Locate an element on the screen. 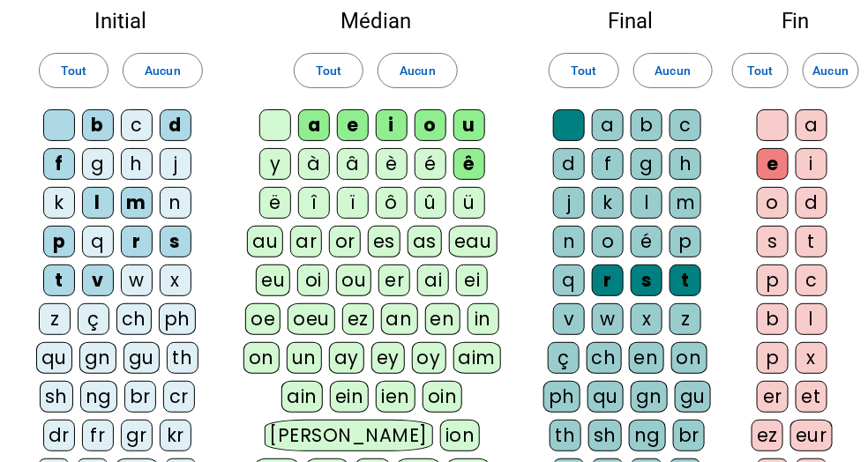 This screenshot has height=462, width=868. div: ey is located at coordinates (388, 358).